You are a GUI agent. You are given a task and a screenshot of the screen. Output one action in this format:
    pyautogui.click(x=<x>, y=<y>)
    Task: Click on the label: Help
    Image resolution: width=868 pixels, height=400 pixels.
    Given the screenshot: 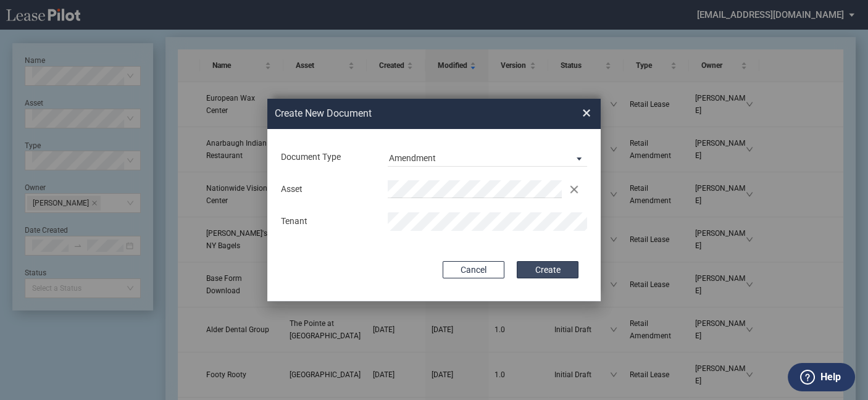 What is the action you would take?
    pyautogui.click(x=830, y=377)
    